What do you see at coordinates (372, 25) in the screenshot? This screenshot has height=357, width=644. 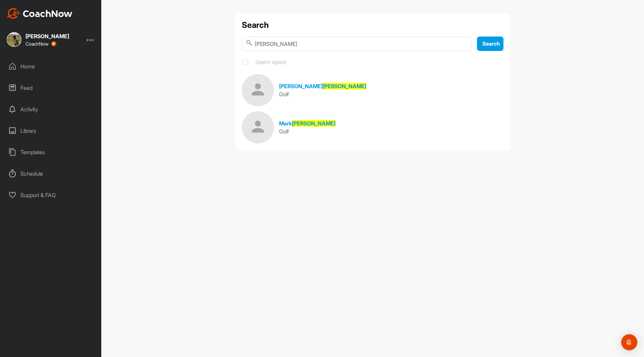 I see `h1: Search` at bounding box center [372, 25].